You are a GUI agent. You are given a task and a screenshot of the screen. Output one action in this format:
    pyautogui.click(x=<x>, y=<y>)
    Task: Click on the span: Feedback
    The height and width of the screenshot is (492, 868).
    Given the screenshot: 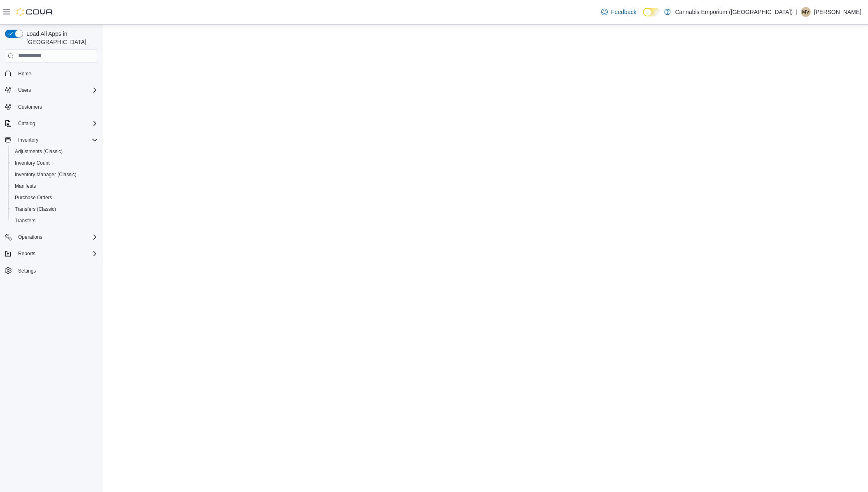 What is the action you would take?
    pyautogui.click(x=624, y=12)
    